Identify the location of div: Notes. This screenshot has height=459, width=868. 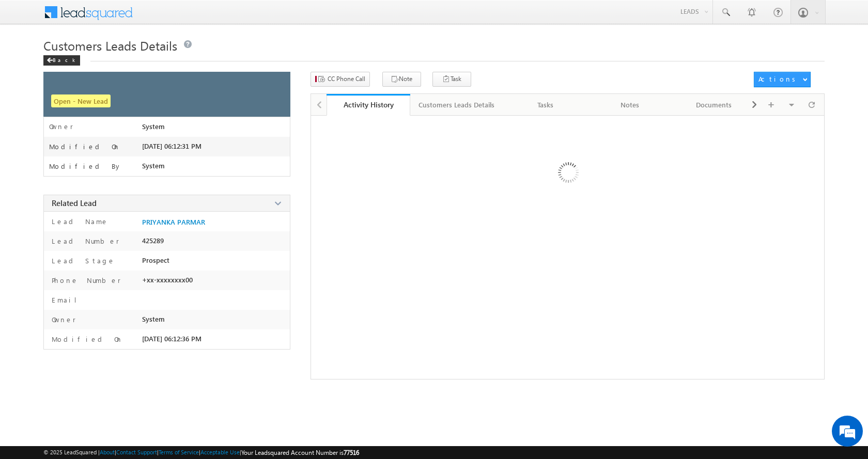
(629, 105).